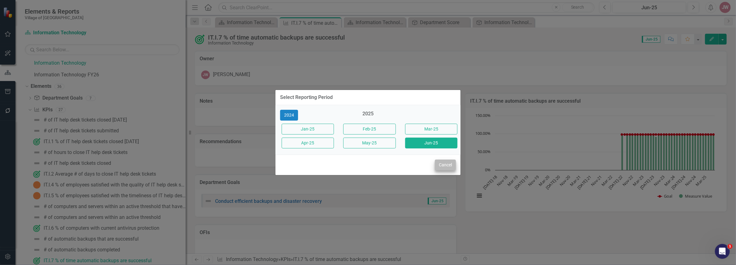 The width and height of the screenshot is (736, 265). Describe the element at coordinates (369, 143) in the screenshot. I see `button: May-25` at that location.